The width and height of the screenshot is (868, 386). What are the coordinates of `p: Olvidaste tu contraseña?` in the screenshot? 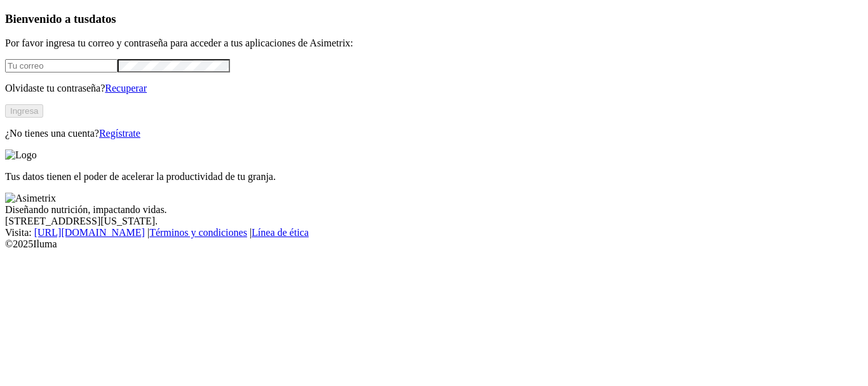 It's located at (434, 88).